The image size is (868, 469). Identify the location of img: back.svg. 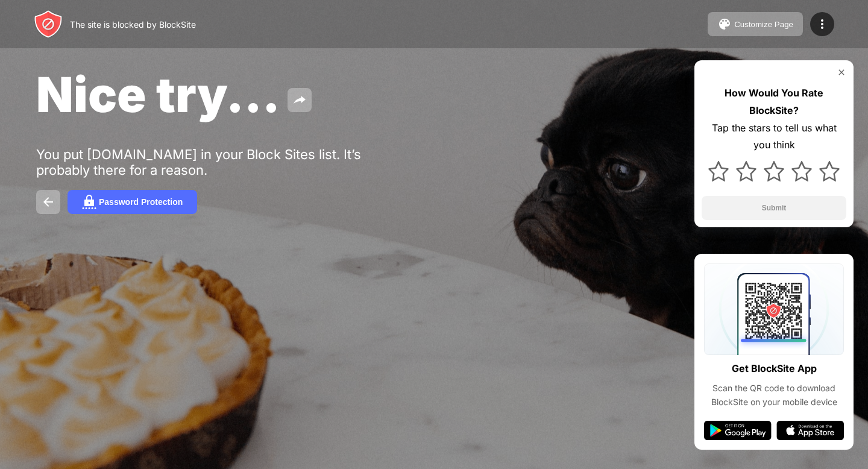
(48, 202).